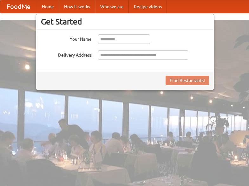 Image resolution: width=249 pixels, height=186 pixels. Describe the element at coordinates (18, 7) in the screenshot. I see `a: FoodMe` at that location.